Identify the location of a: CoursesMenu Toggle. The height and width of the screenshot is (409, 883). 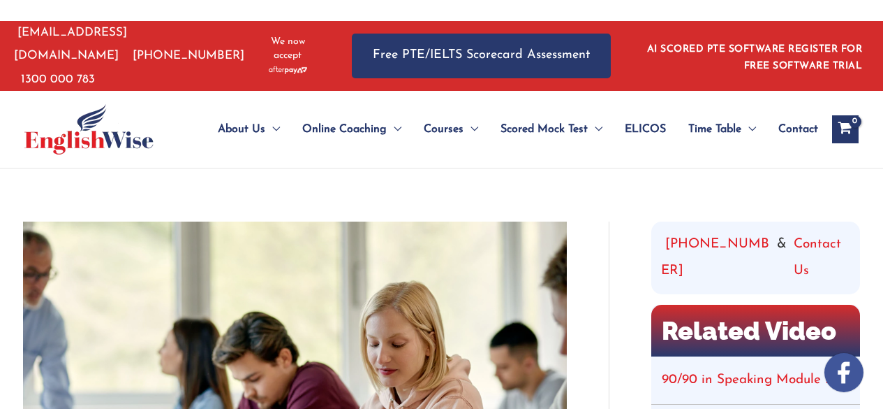
(451, 129).